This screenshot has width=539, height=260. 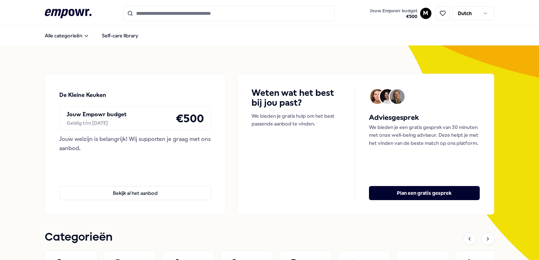 I want to click on a: Self-care library, so click(x=120, y=36).